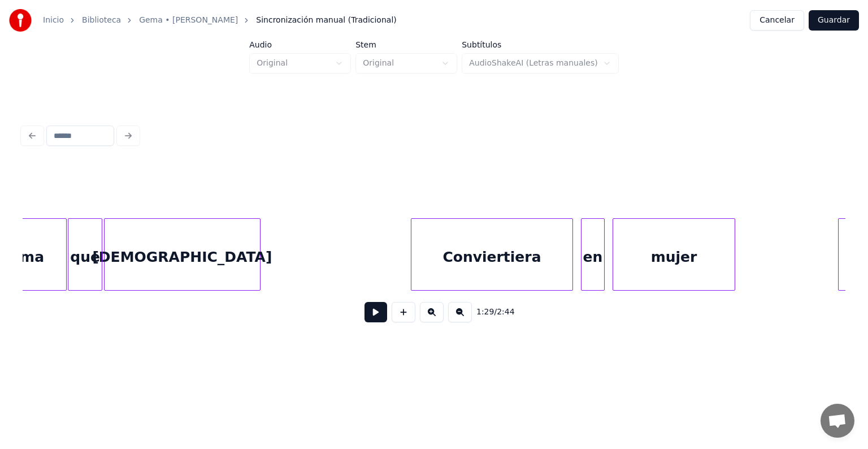  I want to click on button: Cancelar, so click(777, 20).